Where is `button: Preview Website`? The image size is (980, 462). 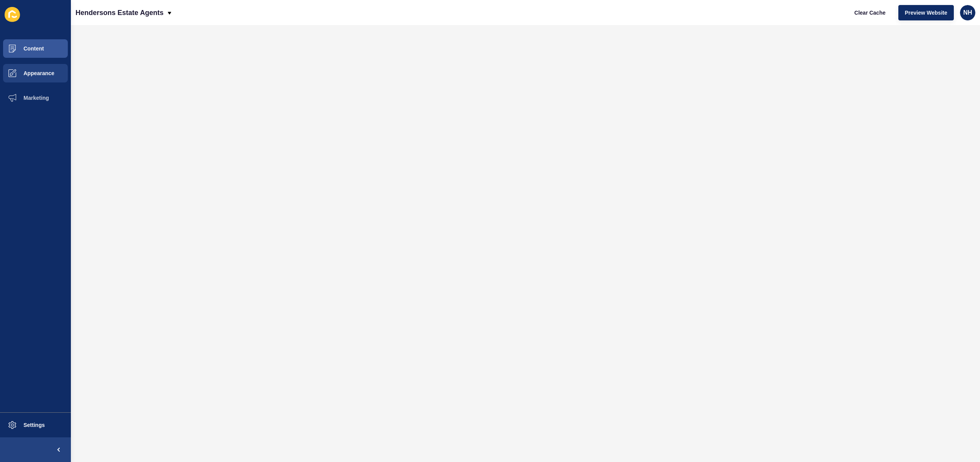
button: Preview Website is located at coordinates (926, 13).